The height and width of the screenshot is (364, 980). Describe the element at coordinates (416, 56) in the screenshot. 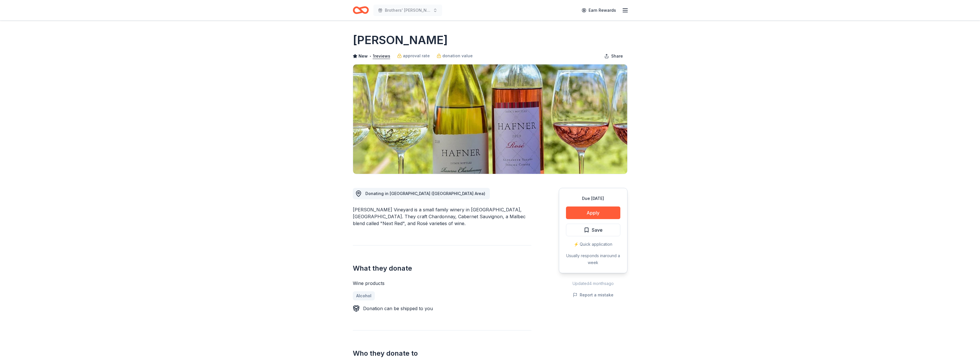

I see `span: approval rate` at that location.